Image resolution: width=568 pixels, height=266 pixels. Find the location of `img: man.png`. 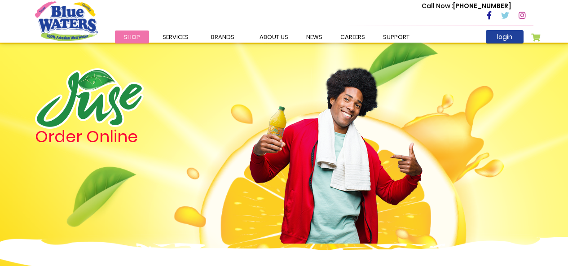

img: man.png is located at coordinates (336, 148).